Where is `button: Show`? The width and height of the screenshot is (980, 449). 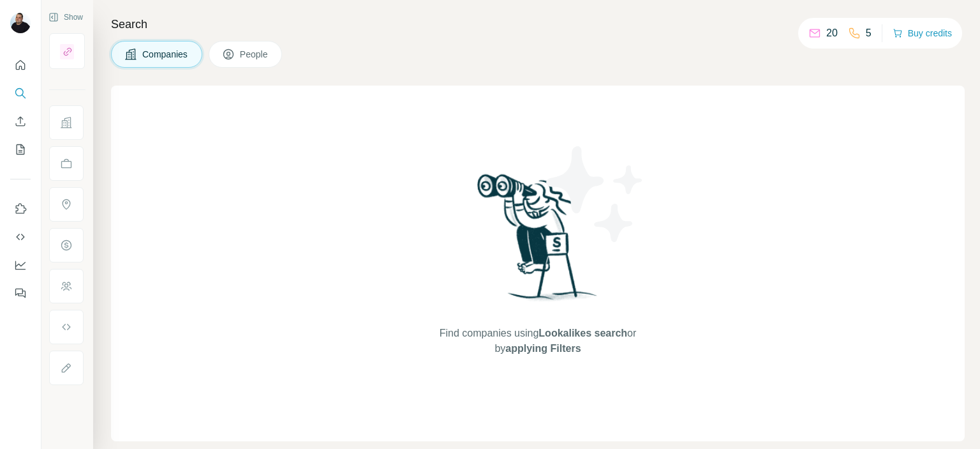
button: Show is located at coordinates (65, 18).